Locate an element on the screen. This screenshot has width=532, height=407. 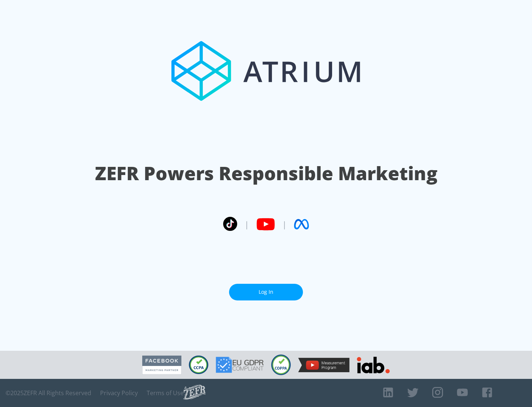
h1: ZEFR Powers Responsible Marketing is located at coordinates (266, 173).